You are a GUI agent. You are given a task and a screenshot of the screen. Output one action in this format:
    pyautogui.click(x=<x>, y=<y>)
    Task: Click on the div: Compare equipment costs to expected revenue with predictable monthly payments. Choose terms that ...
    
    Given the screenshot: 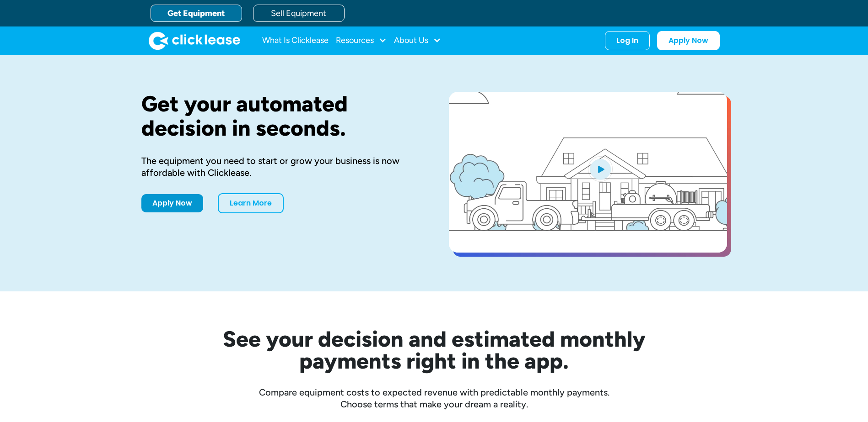 What is the action you would take?
    pyautogui.click(x=434, y=398)
    